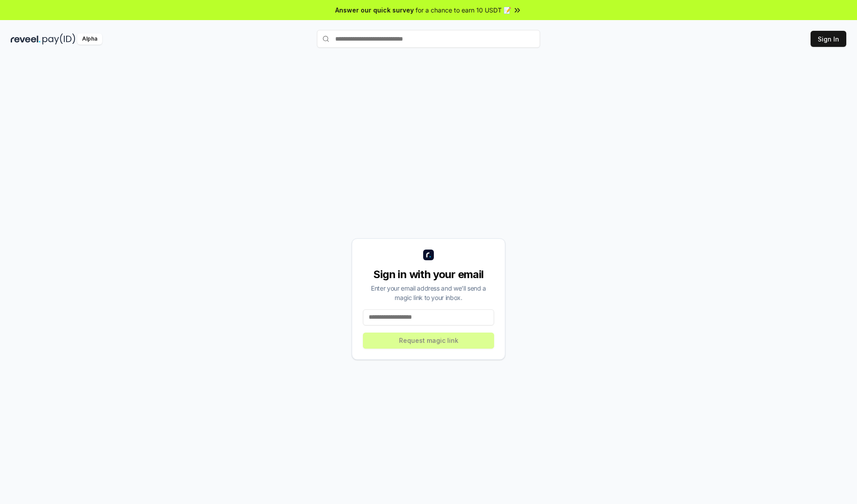 This screenshot has width=857, height=504. What do you see at coordinates (59, 39) in the screenshot?
I see `img: pay_id` at bounding box center [59, 39].